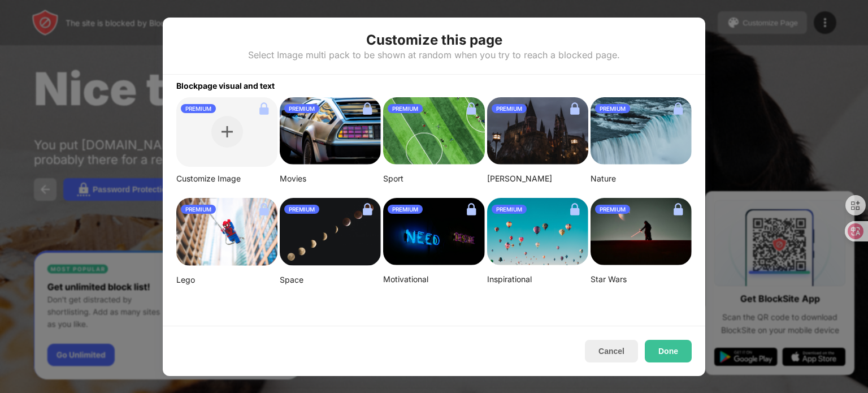  Describe the element at coordinates (227, 280) in the screenshot. I see `div: Lego` at that location.